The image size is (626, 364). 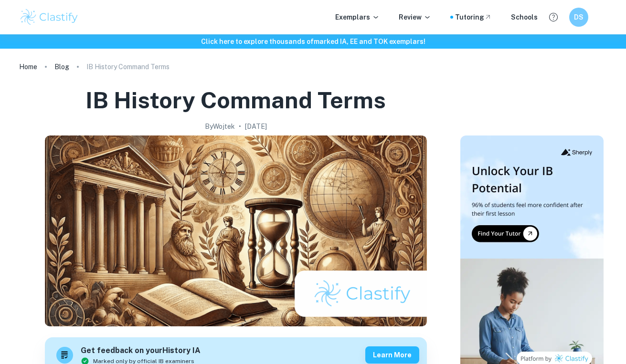 What do you see at coordinates (578, 17) in the screenshot?
I see `h6: DS` at bounding box center [578, 17].